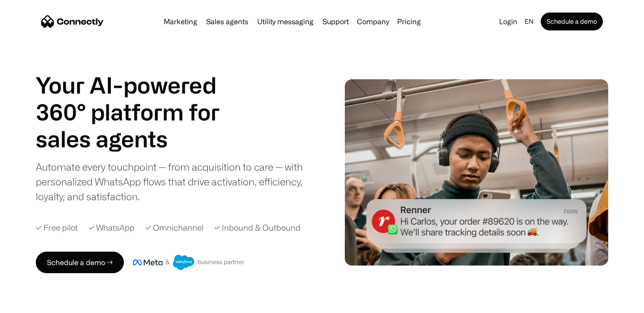  Describe the element at coordinates (80, 263) in the screenshot. I see `a: Schedule a demo →` at that location.